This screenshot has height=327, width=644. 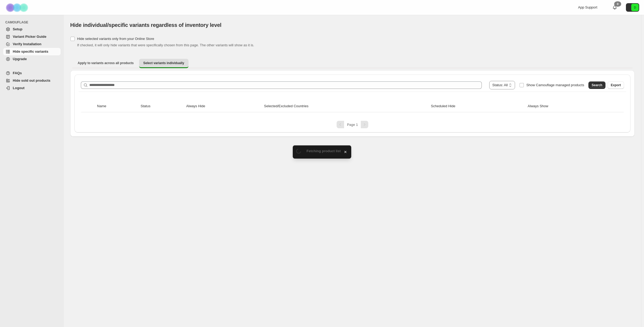 I want to click on span: Variant Picker Guide, so click(x=30, y=36).